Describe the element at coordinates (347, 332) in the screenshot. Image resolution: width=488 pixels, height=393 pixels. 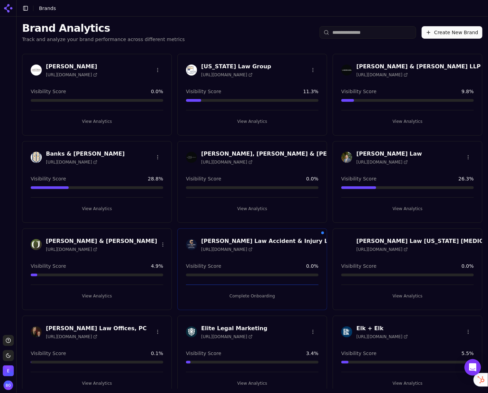
I see `img: Elk + Elk` at that location.